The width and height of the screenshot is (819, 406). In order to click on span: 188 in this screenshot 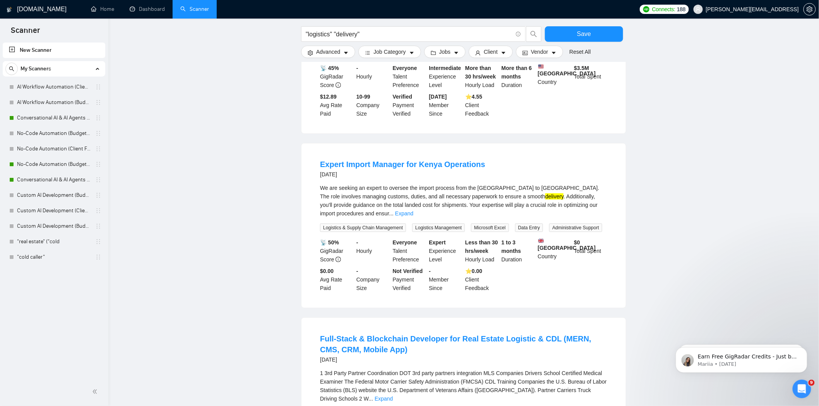, I will do `click(681, 9)`.